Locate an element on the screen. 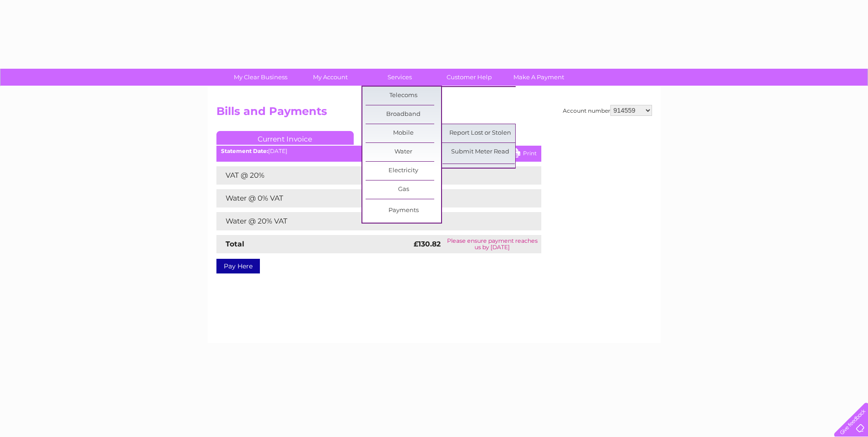 This screenshot has height=437, width=868. td: Water @ 0% VAT is located at coordinates (314, 198).